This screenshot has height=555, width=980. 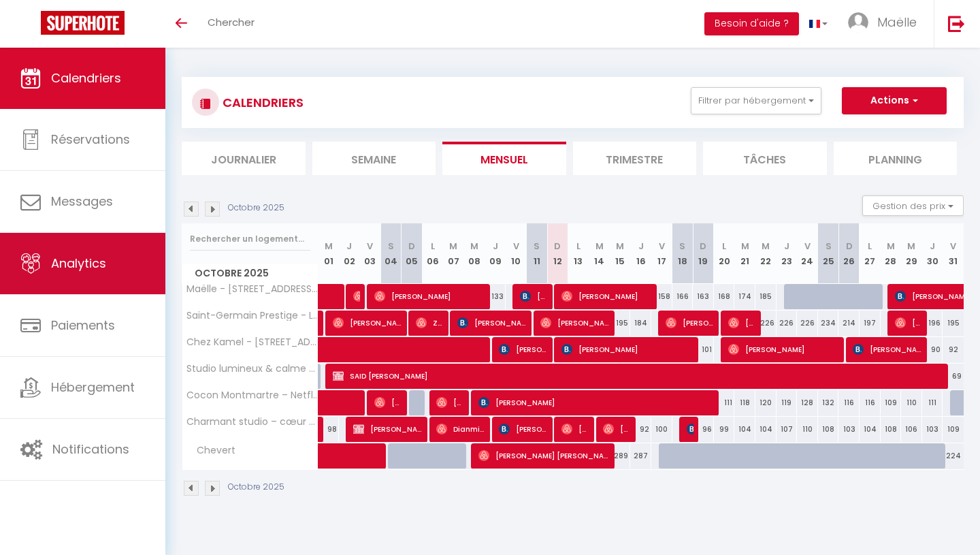 What do you see at coordinates (578, 253) in the screenshot?
I see `th: 13` at bounding box center [578, 253].